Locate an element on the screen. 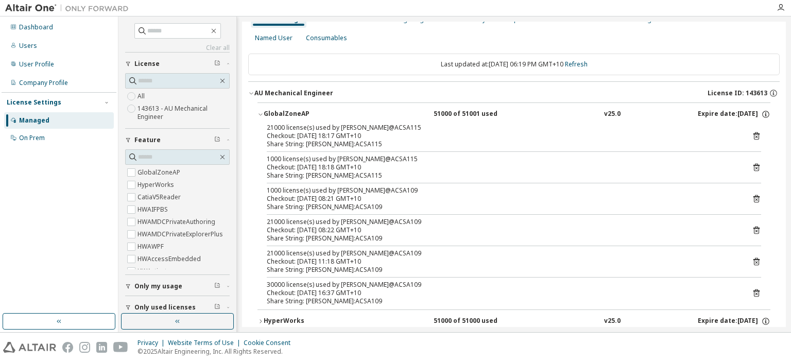 The width and height of the screenshot is (791, 362). div: Managed is located at coordinates (34, 121).